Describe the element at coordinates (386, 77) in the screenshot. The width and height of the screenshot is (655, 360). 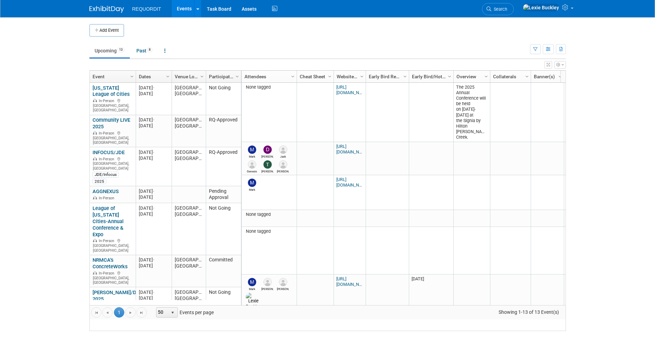
I see `a: Early Bird Registration Ends` at that location.